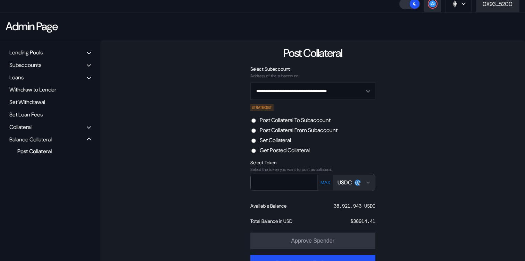  I want to click on label: Post Collateral From Subaccount, so click(298, 130).